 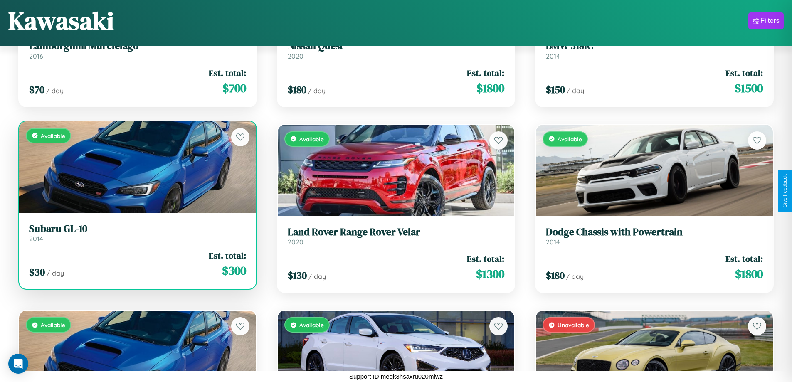 What do you see at coordinates (138, 46) in the screenshot?
I see `h3: Lamborghini Murcielago` at bounding box center [138, 46].